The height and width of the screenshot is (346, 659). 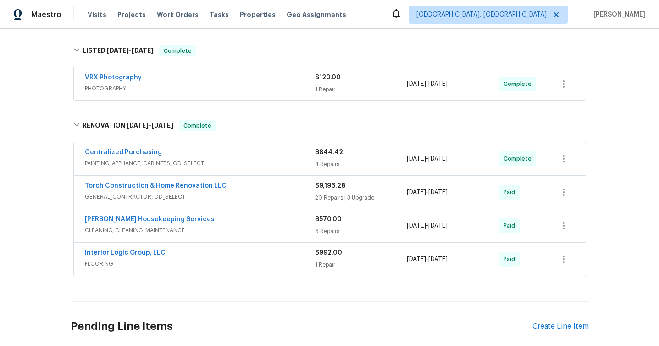 What do you see at coordinates (316, 15) in the screenshot?
I see `span: Geo Assignments` at bounding box center [316, 15].